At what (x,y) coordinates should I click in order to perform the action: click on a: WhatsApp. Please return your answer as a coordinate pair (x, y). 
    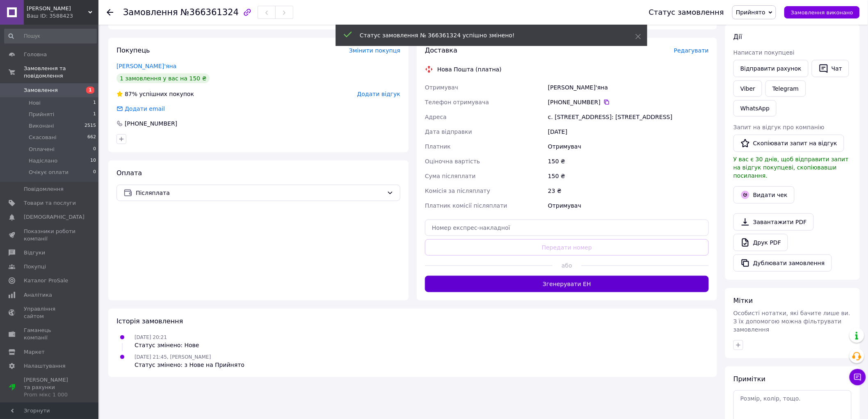
    Looking at the image, I should click on (755, 108).